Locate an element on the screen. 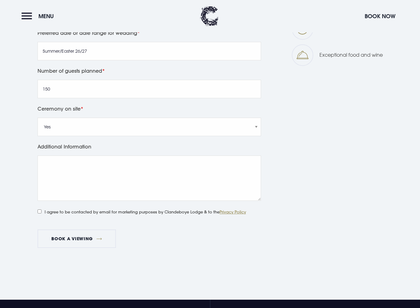 This screenshot has width=420, height=308. label: Preferred date or date range for wedding is located at coordinates (149, 33).